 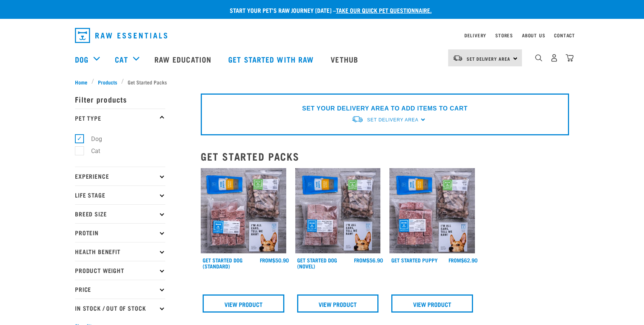 What do you see at coordinates (368, 260) in the screenshot?
I see `div: $56.90` at bounding box center [368, 260].